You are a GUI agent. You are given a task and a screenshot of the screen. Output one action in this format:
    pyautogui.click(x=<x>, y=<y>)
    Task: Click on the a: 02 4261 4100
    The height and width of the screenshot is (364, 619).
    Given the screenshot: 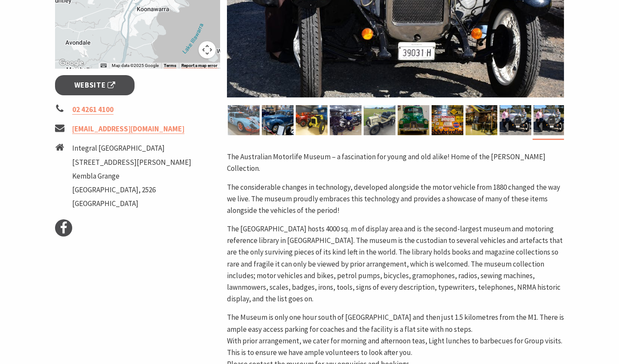 What is the action you would take?
    pyautogui.click(x=93, y=110)
    